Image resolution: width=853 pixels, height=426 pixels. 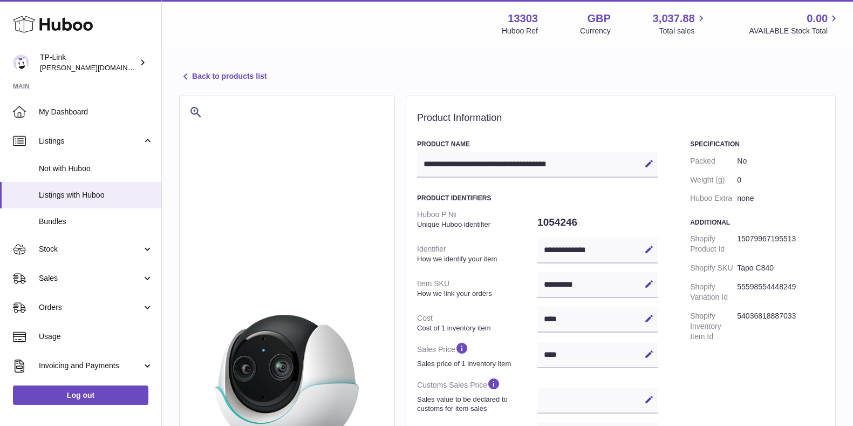 What do you see at coordinates (781, 198) in the screenshot?
I see `dd: none` at bounding box center [781, 198].